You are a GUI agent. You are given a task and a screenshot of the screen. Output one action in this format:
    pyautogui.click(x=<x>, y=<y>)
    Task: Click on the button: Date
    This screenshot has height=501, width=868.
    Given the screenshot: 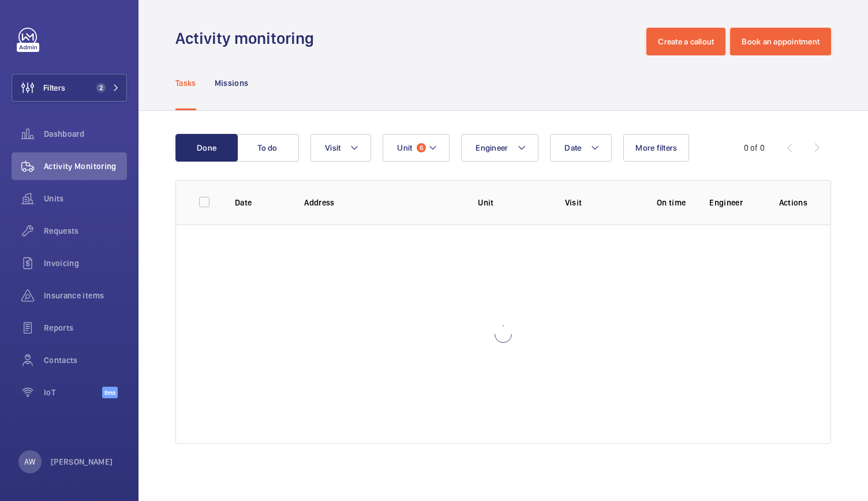 What is the action you would take?
    pyautogui.click(x=581, y=148)
    